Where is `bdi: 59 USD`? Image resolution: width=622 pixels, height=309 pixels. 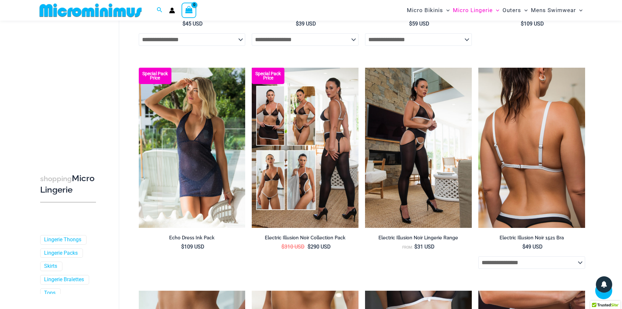
bdi: 59 USD is located at coordinates (419, 24).